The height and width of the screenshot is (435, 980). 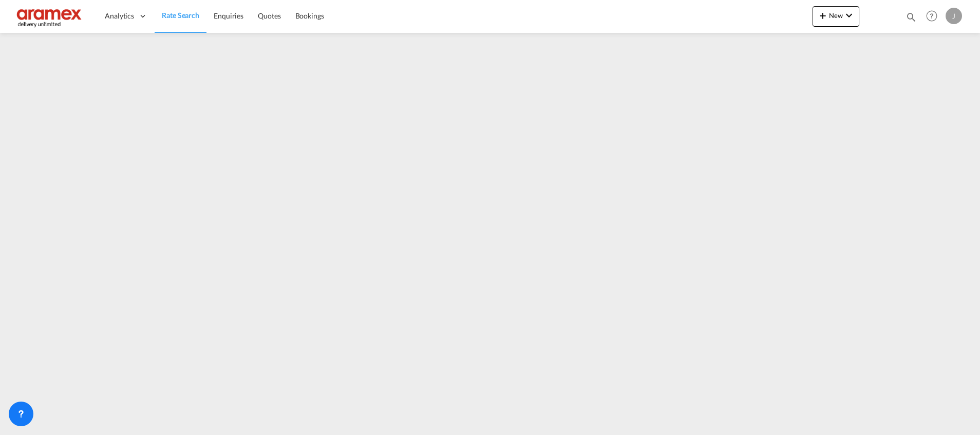 What do you see at coordinates (911, 17) in the screenshot?
I see `md-icon: icon-magnify` at bounding box center [911, 17].